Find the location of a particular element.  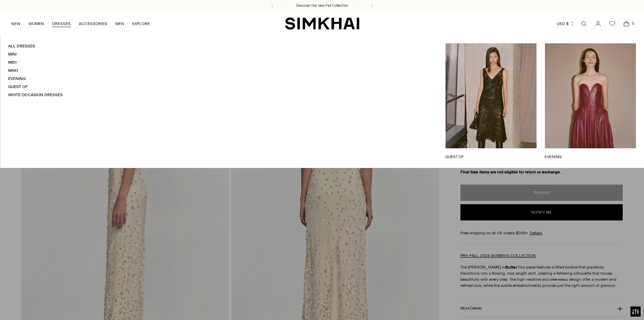

span: 0 is located at coordinates (633, 24).